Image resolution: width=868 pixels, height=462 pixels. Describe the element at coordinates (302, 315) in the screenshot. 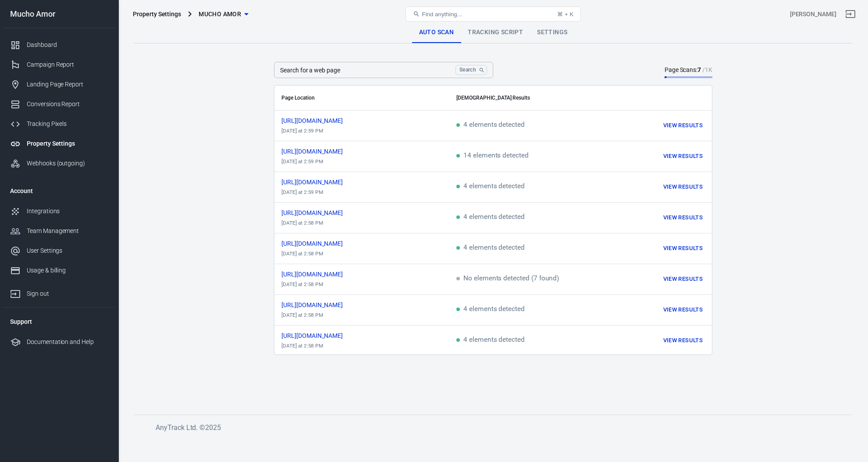

I see `time: 2025-10-07T14:58:25+02:00` at that location.